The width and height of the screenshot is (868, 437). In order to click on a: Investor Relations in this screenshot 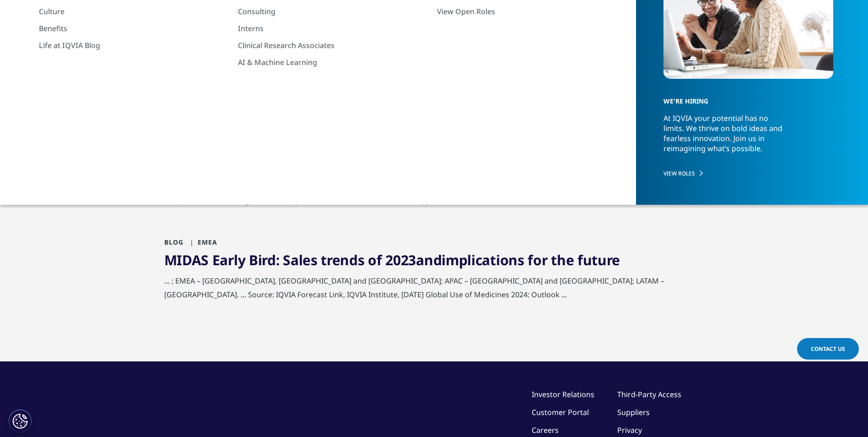, I will do `click(563, 394)`.